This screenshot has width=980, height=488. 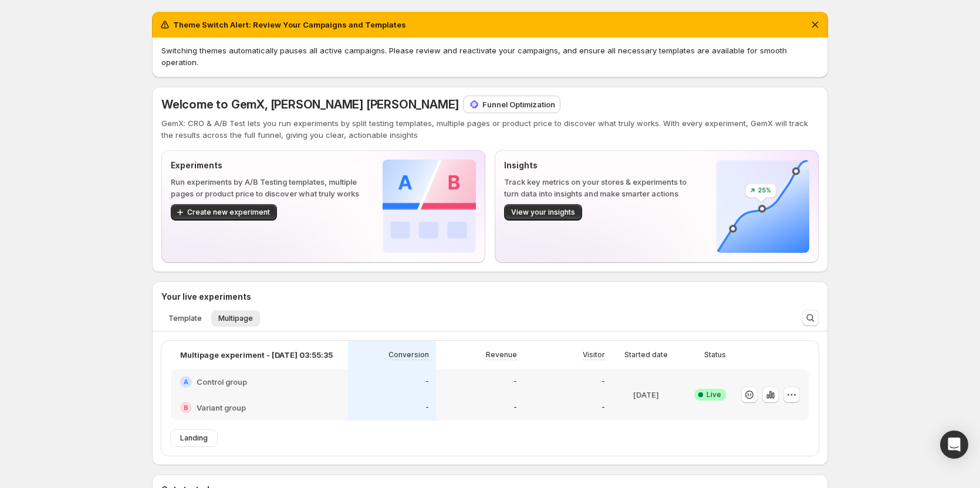 What do you see at coordinates (185, 319) in the screenshot?
I see `span: Template` at bounding box center [185, 319].